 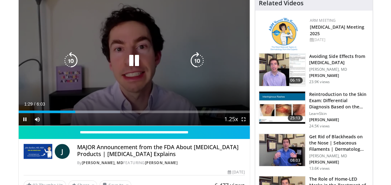 I want to click on p: 13.6K views, so click(x=320, y=168).